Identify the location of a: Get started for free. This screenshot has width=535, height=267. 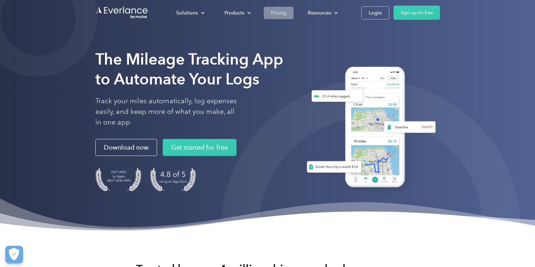
(200, 148).